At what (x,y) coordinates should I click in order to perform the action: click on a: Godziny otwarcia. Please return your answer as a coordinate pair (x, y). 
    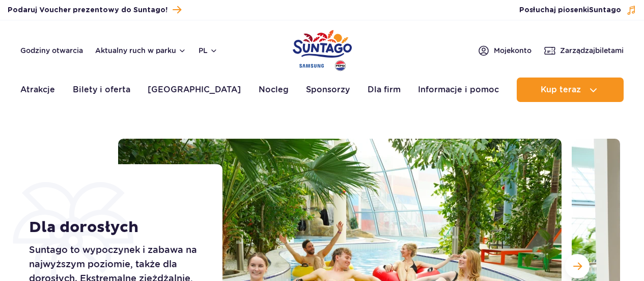
    Looking at the image, I should click on (51, 50).